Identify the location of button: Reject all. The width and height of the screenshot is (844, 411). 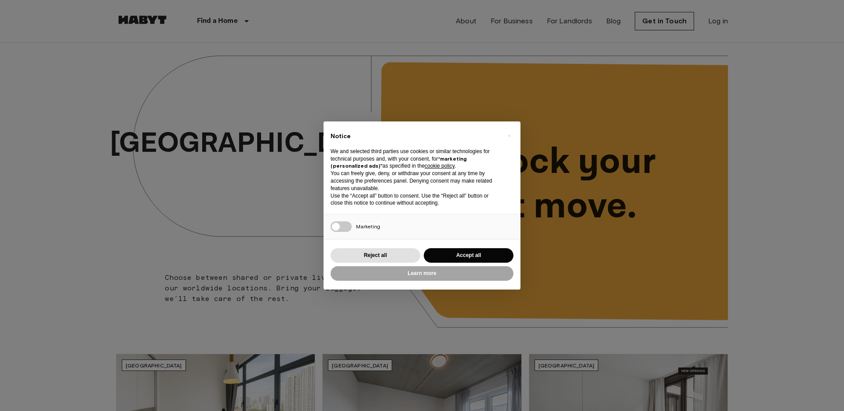
(375, 255).